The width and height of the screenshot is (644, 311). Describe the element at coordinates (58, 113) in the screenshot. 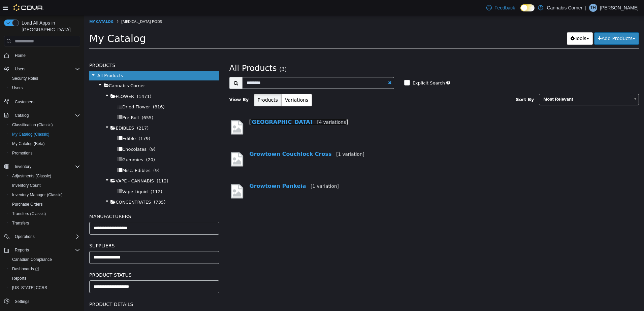

I see `span: (217)` at that location.